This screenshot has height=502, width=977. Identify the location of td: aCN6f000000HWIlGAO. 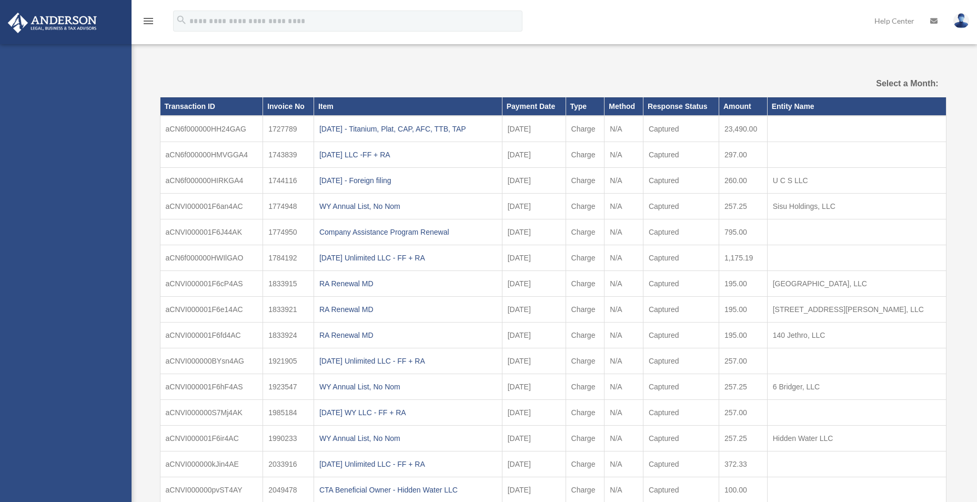
(211, 257).